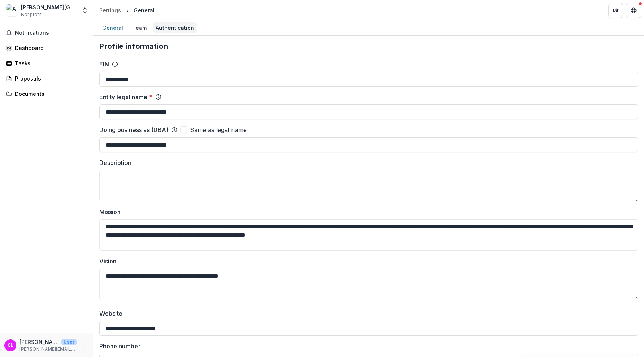  I want to click on div: Authentication, so click(175, 27).